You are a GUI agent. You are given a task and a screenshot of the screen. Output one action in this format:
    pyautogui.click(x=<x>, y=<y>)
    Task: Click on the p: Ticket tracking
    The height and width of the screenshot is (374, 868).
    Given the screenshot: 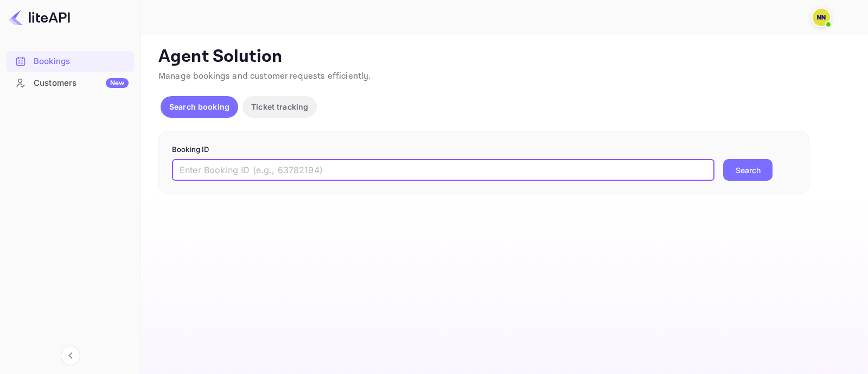 What is the action you would take?
    pyautogui.click(x=279, y=106)
    